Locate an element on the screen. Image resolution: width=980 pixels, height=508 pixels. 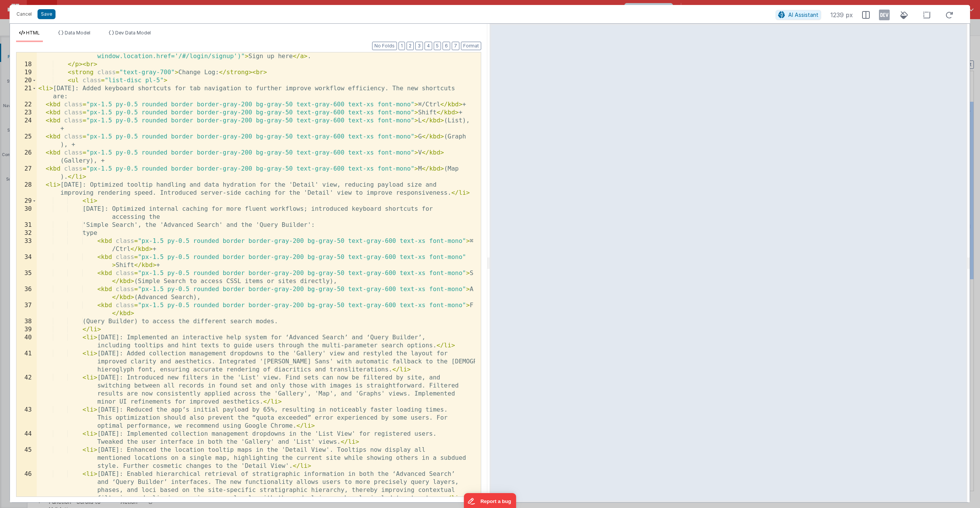
div: 30 is located at coordinates (26, 213).